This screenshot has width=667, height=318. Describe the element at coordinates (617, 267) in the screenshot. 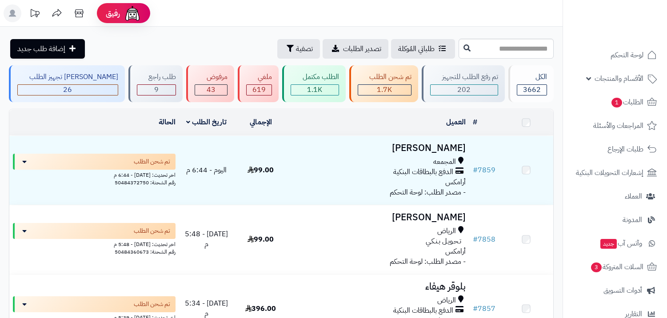

I see `span: السلات المتروكة` at that location.